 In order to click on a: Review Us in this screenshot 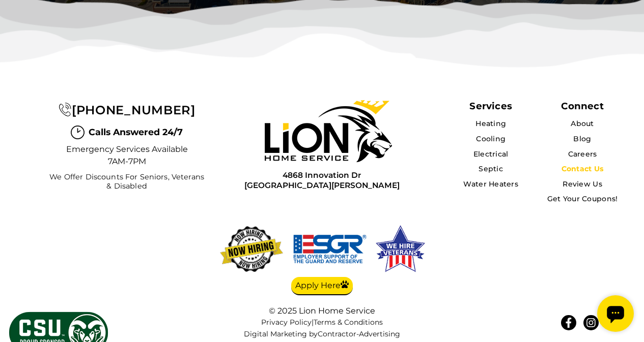, I will do `click(582, 184)`.